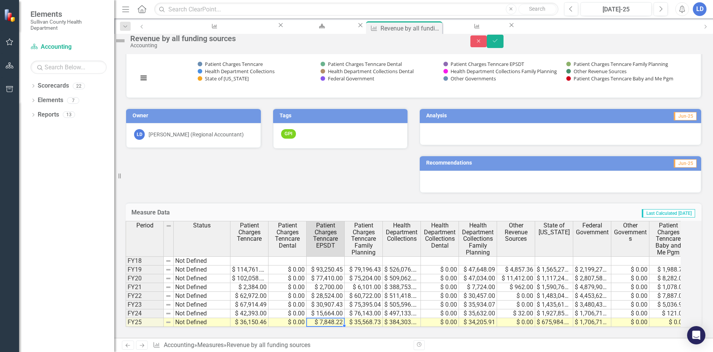  Describe the element at coordinates (696, 335) in the screenshot. I see `div: Open Intercom Messenger` at that location.